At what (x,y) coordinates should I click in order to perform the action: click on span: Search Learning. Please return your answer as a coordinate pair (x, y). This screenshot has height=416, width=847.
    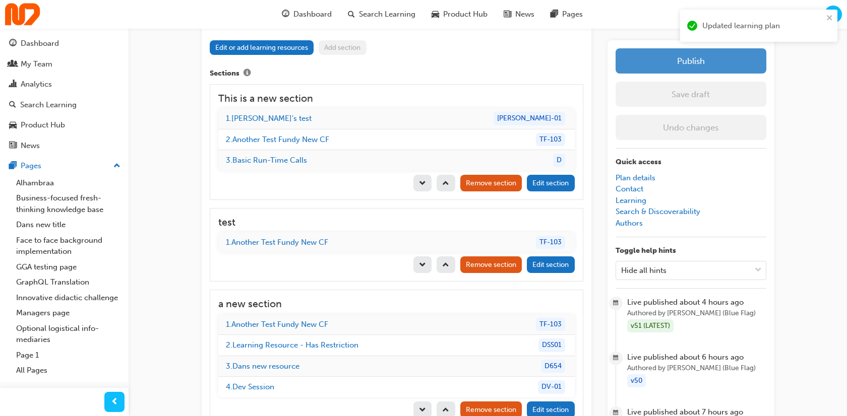
    Looking at the image, I should click on (387, 14).